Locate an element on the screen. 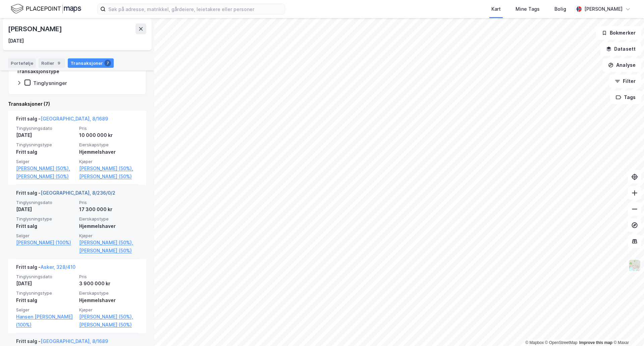  div: Portefølje is located at coordinates (22, 63).